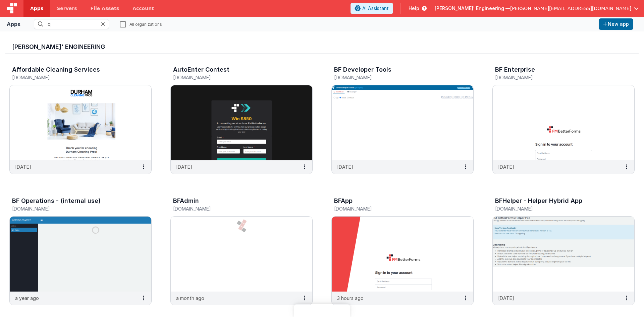  I want to click on h3: Affordable Cleaning Services, so click(56, 70).